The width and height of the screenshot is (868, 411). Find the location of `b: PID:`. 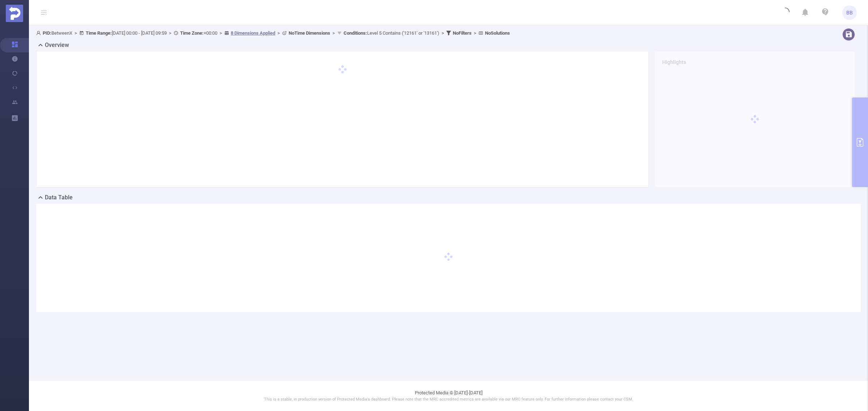

b: PID: is located at coordinates (47, 33).